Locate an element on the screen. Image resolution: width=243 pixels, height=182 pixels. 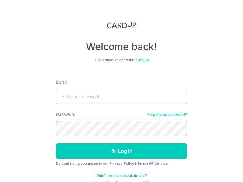
img: CardUp Logo is located at coordinates (122, 25).